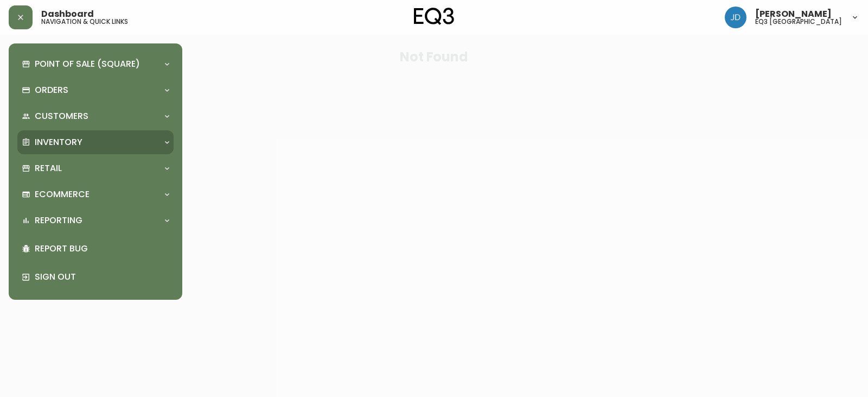 The width and height of the screenshot is (868, 397). Describe the element at coordinates (102, 277) in the screenshot. I see `p: Sign Out` at that location.